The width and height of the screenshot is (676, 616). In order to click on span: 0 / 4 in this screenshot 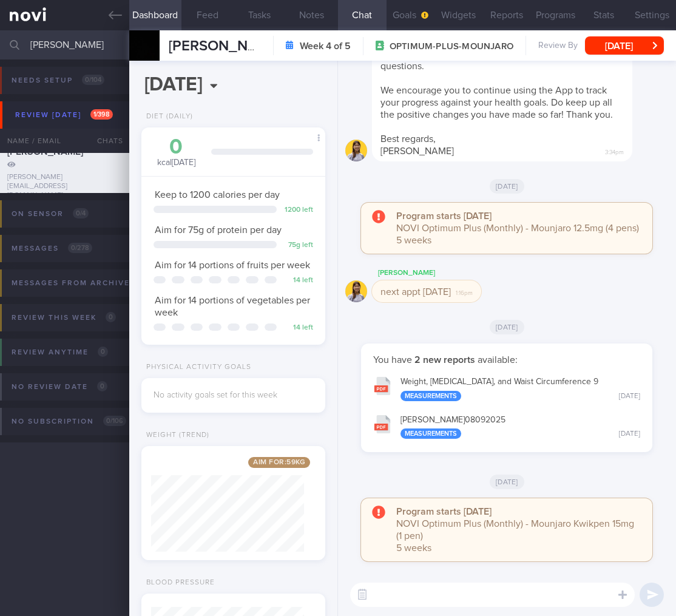, I will do `click(81, 213)`.